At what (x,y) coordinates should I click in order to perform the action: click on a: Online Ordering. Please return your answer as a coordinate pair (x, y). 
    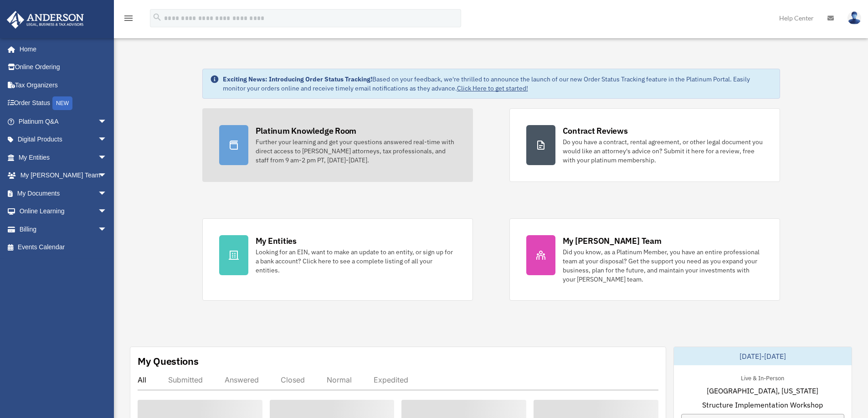
    Looking at the image, I should click on (63, 68).